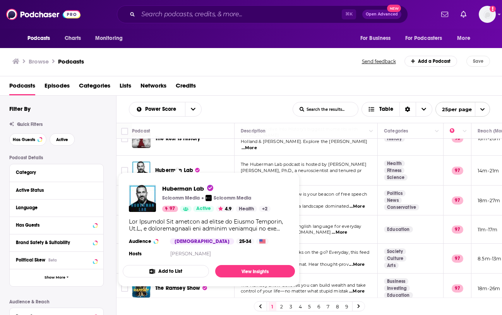 The width and height of the screenshot is (502, 315). I want to click on span: 97, so click(172, 209).